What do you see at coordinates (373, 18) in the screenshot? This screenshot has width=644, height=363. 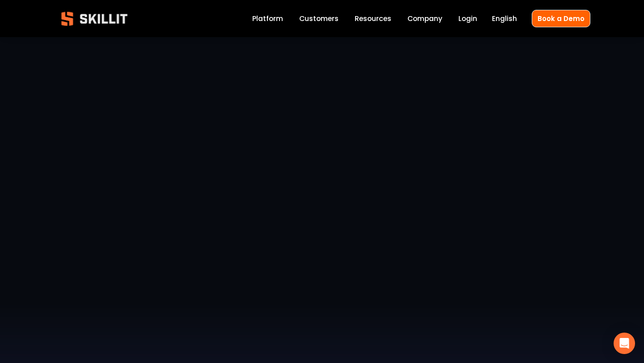 I see `a: folder dropdown` at bounding box center [373, 18].